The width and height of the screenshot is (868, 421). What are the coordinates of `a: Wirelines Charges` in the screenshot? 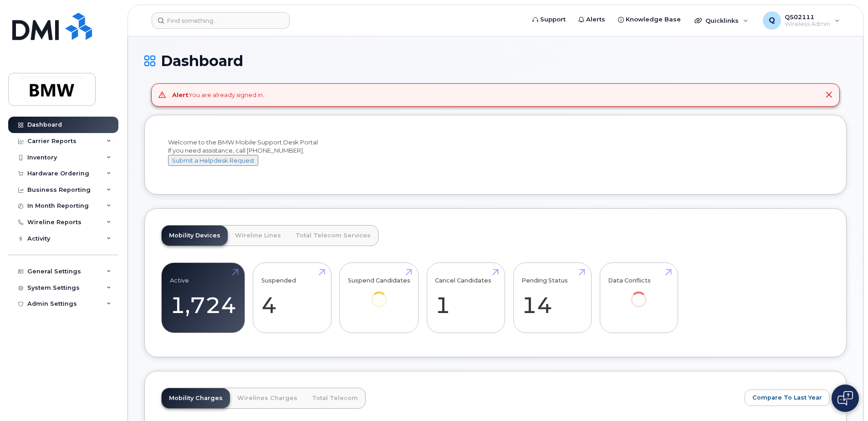 It's located at (267, 398).